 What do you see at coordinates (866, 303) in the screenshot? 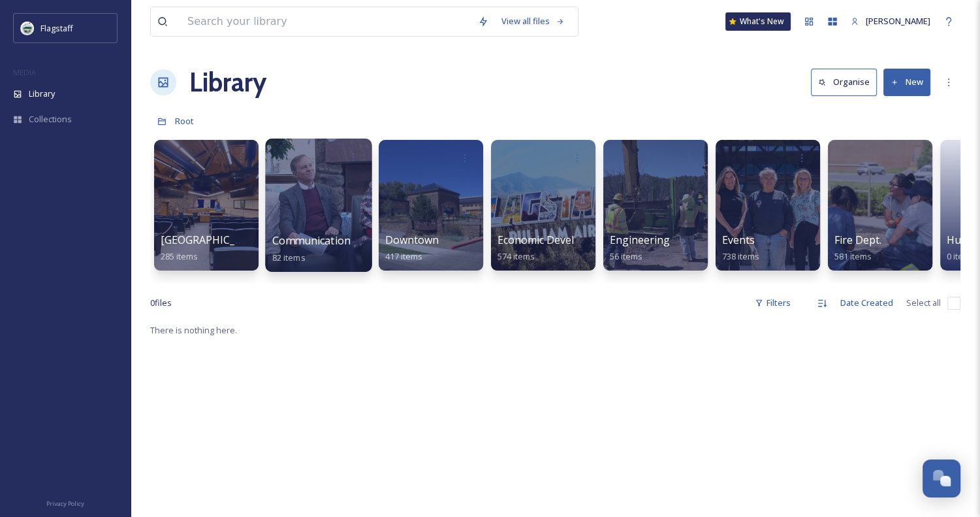
I see `div: Date Created` at bounding box center [866, 303].